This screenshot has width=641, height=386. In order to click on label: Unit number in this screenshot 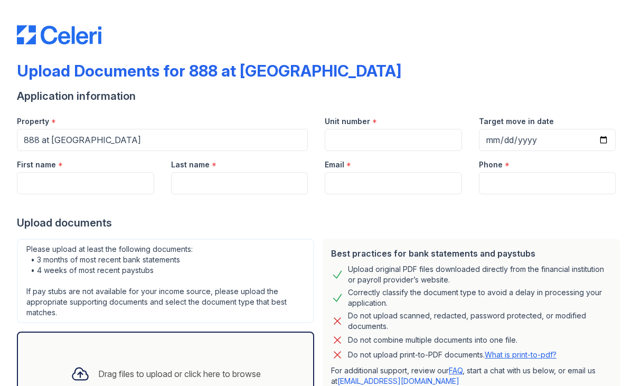, I will do `click(347, 121)`.